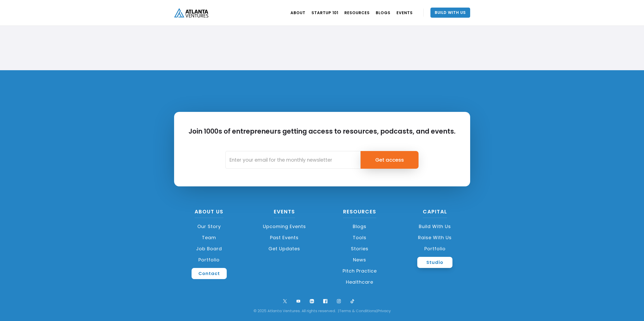 The width and height of the screenshot is (644, 321). What do you see at coordinates (325, 301) in the screenshot?
I see `img: facebook logo` at bounding box center [325, 301].